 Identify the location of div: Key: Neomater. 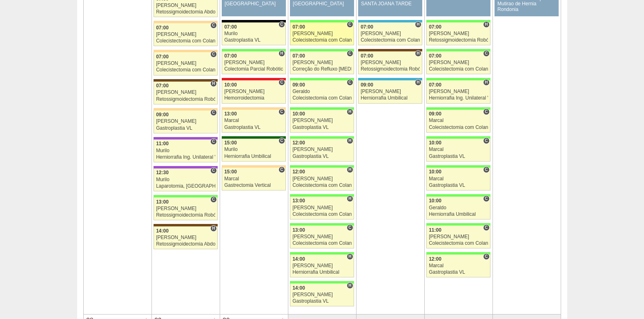
(390, 79).